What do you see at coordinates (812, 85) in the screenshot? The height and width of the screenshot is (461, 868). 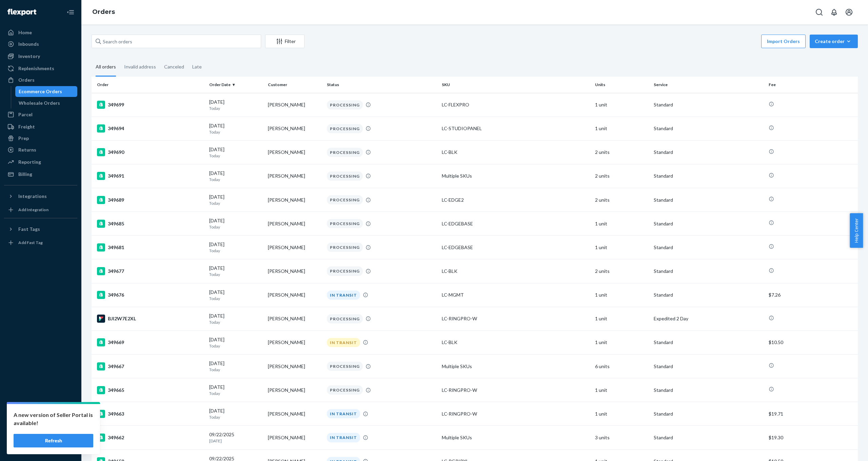 I see `th: Fee` at bounding box center [812, 85].